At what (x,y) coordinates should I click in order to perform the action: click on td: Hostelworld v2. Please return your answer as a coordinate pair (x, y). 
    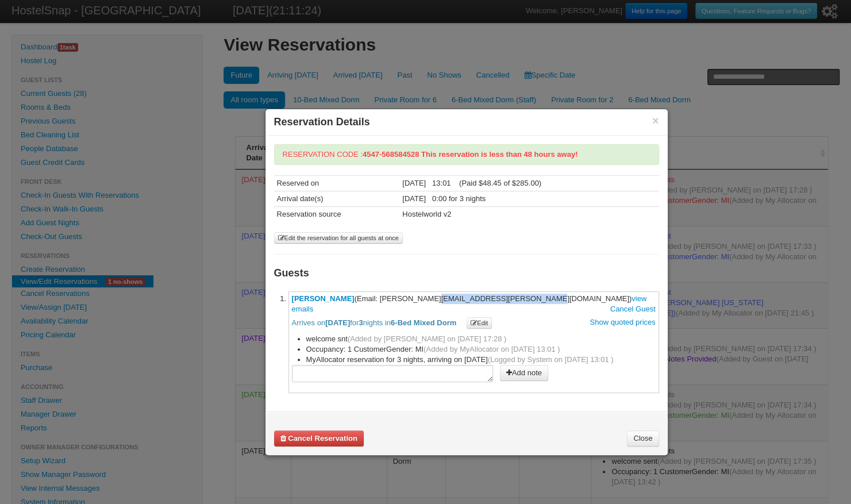
    Looking at the image, I should click on (528, 214).